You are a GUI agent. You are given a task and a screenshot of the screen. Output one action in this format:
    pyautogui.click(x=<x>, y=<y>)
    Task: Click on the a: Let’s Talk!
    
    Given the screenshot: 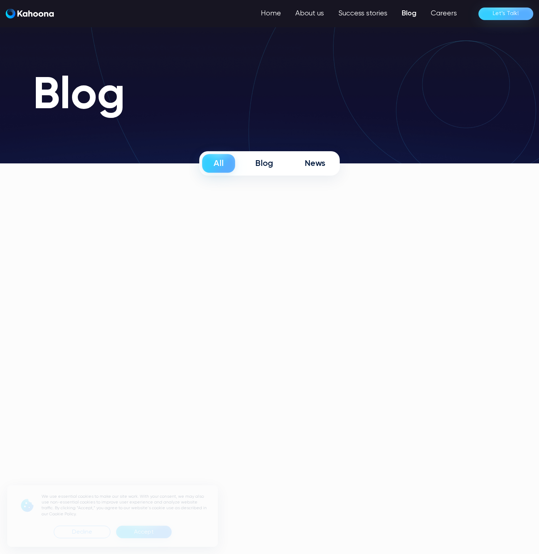 What is the action you would take?
    pyautogui.click(x=505, y=14)
    